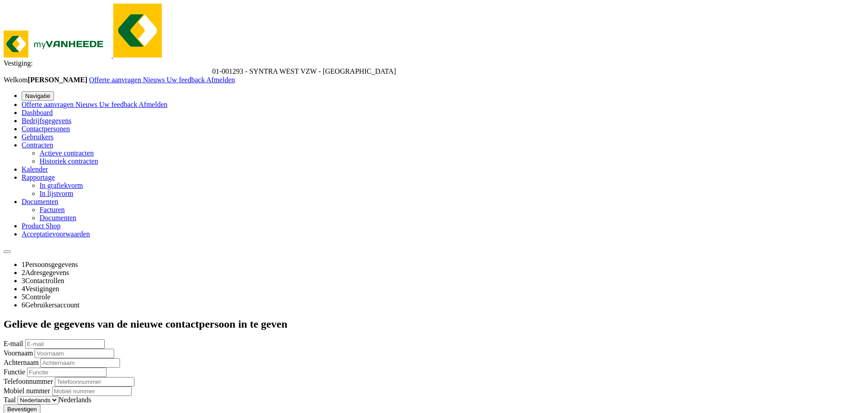 This screenshot has height=413, width=863. I want to click on input: Telefoonnummer, so click(94, 382).